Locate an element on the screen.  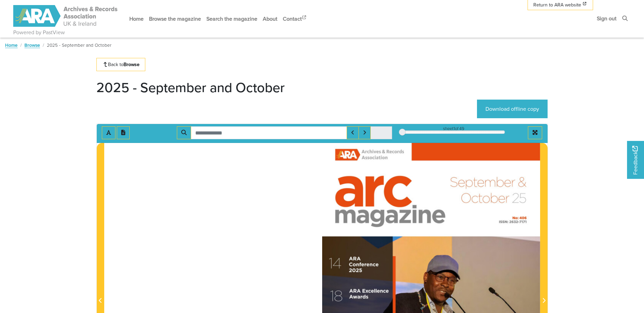
button: Search is located at coordinates (184, 133).